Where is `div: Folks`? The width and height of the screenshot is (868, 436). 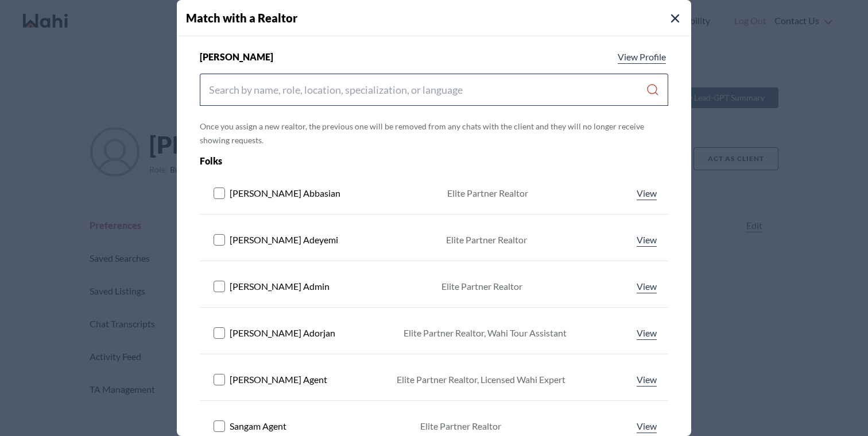 div: Folks is located at coordinates (388, 161).